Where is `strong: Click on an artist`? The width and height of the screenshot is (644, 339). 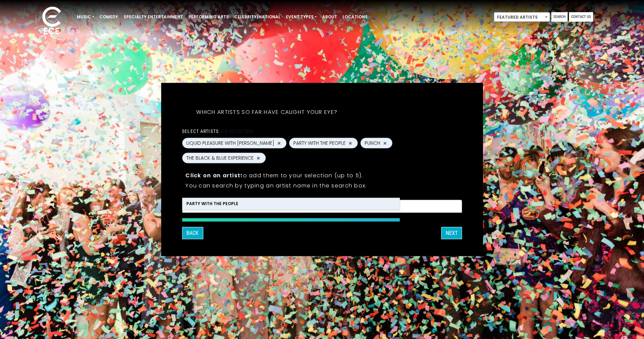
strong: Click on an artist is located at coordinates (213, 176).